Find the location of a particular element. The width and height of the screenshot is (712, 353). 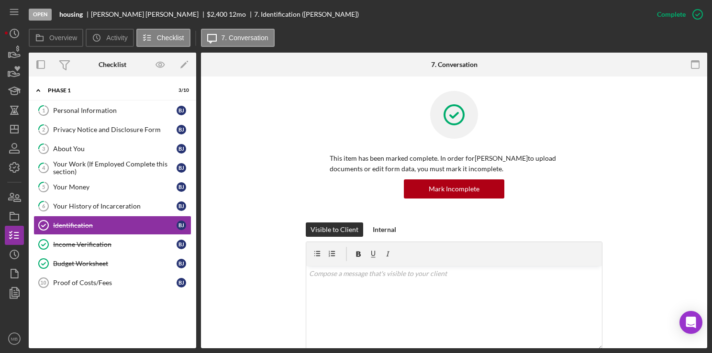

div: 3 / 10 is located at coordinates (180, 90).